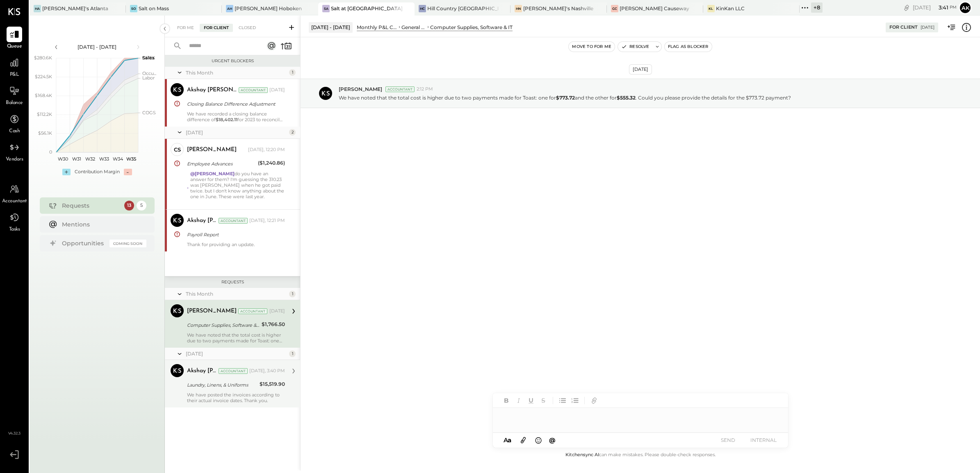  What do you see at coordinates (149, 58) in the screenshot?
I see `text: Sales` at bounding box center [149, 58].